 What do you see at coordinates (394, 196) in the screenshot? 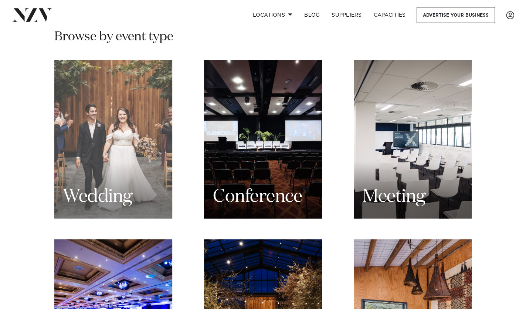
I see `h3: Meeting` at bounding box center [394, 196].